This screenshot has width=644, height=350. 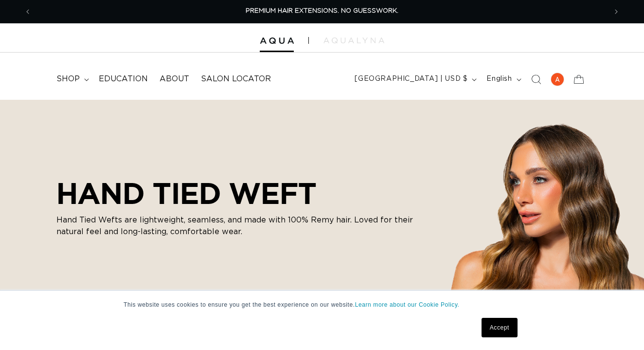 What do you see at coordinates (68, 79) in the screenshot?
I see `span: shop` at bounding box center [68, 79].